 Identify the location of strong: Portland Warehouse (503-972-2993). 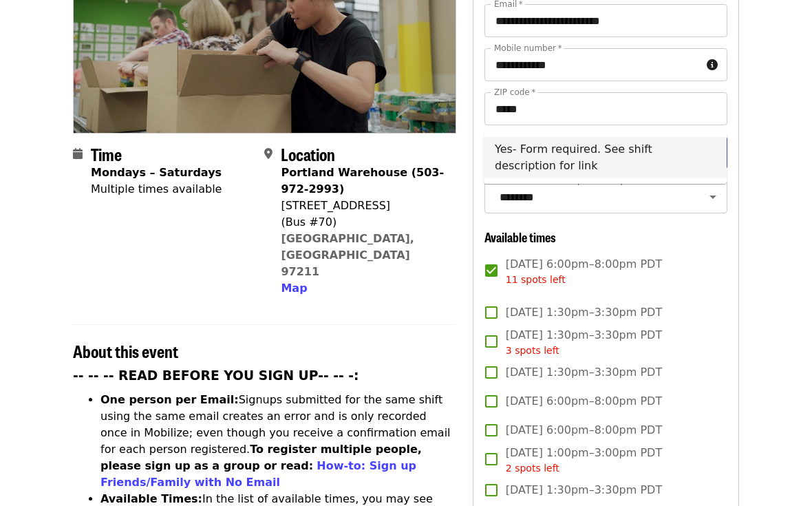
(362, 180).